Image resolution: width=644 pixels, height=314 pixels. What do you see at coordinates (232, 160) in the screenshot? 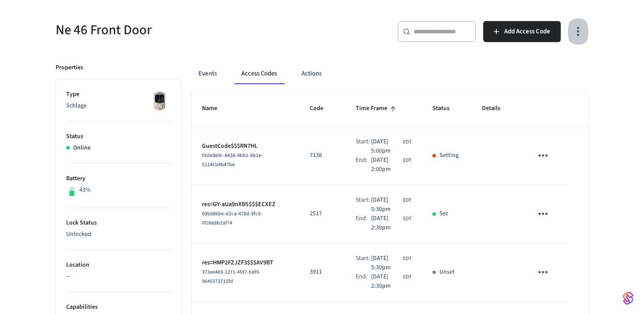
I see `span: fdde8e9c-8438-4bb1-8b1e-5114cb4b47be` at bounding box center [232, 160].